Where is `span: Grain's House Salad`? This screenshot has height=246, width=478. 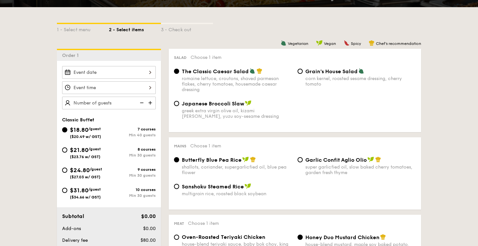 span: Grain's House Salad is located at coordinates (331, 71).